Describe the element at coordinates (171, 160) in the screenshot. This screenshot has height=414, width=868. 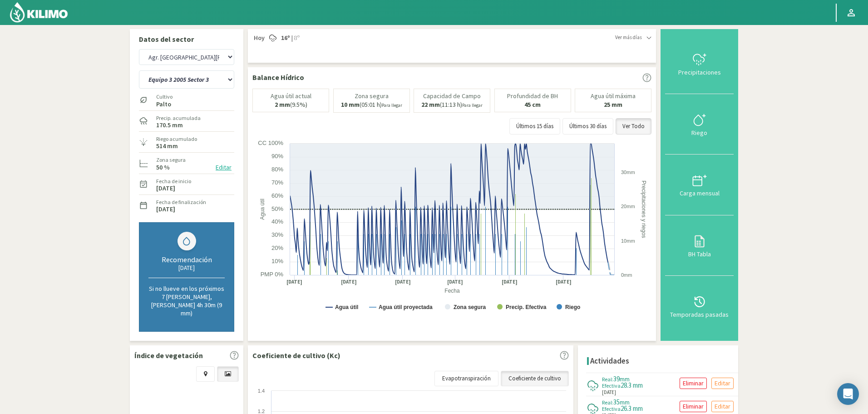
I see `label: Zona segura` at that location.